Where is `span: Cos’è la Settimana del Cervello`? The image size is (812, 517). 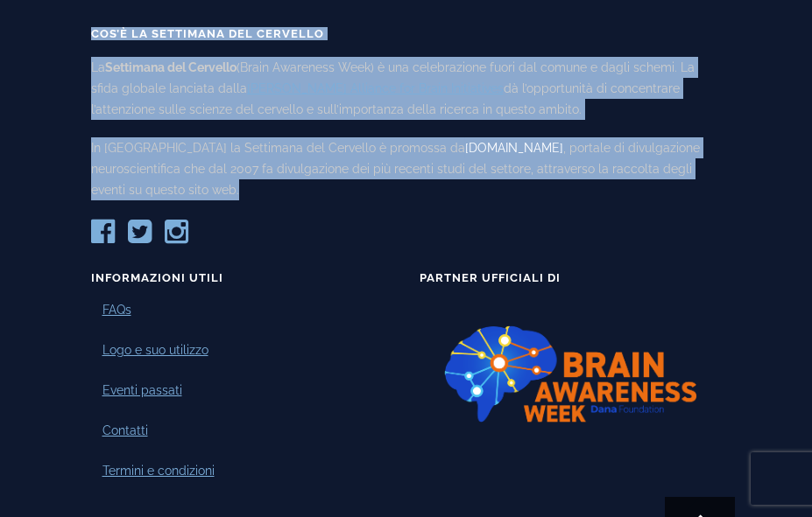
span: Cos’è la Settimana del Cervello is located at coordinates (207, 34).